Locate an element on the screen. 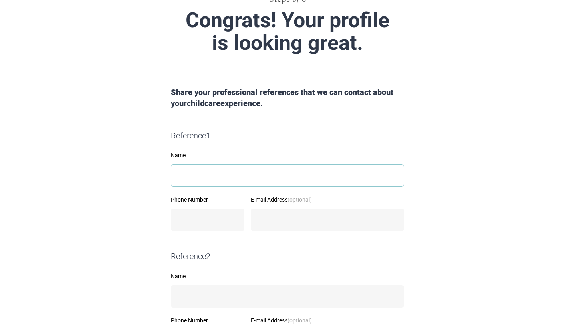 The width and height of the screenshot is (575, 324). div: Congrats! Your profile is looking great. is located at coordinates (288, 32).